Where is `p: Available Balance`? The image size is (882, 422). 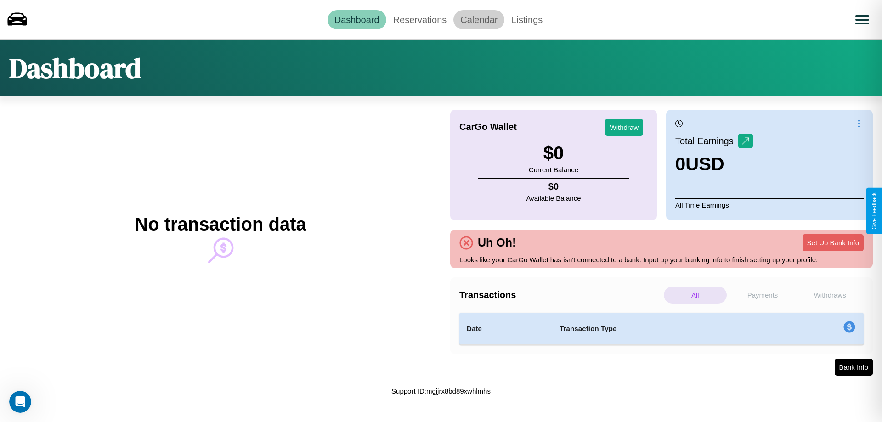
p: Available Balance is located at coordinates (554, 198).